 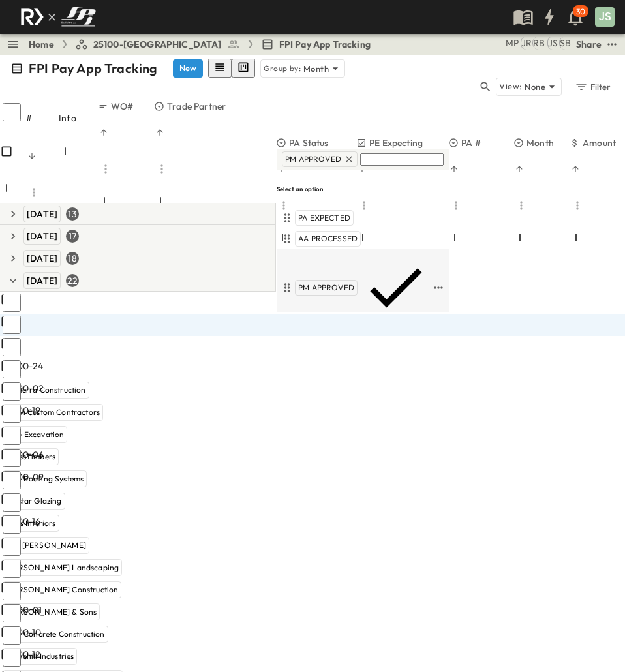 I want to click on div: 22, so click(x=72, y=280).